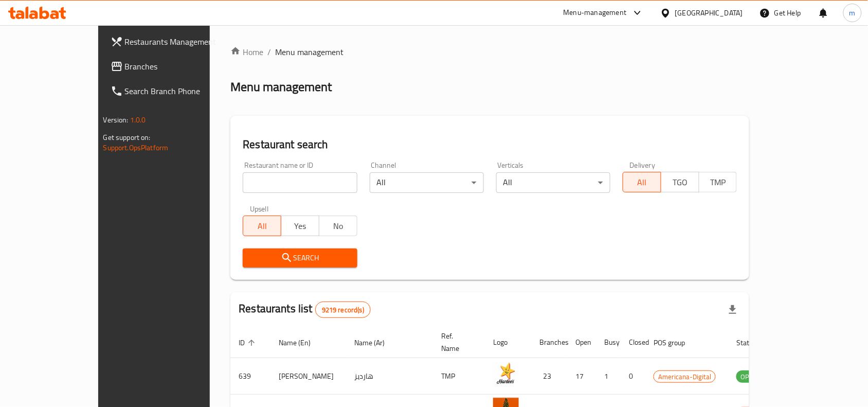 Image resolution: width=868 pixels, height=407 pixels. I want to click on button: Yes, so click(300, 226).